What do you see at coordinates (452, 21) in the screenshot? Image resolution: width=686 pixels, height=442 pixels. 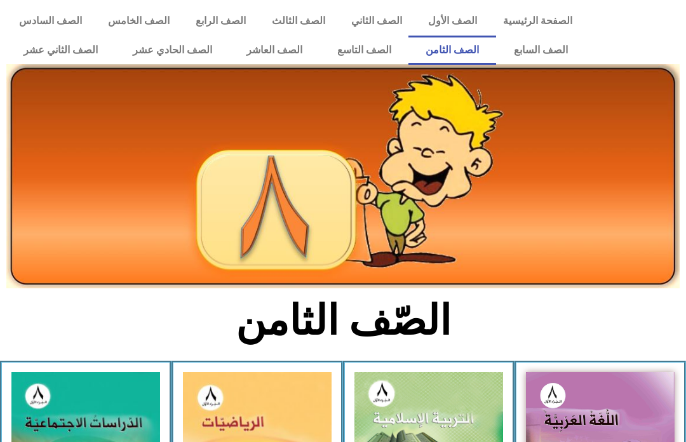 I see `a: الصف الأول` at bounding box center [452, 21].